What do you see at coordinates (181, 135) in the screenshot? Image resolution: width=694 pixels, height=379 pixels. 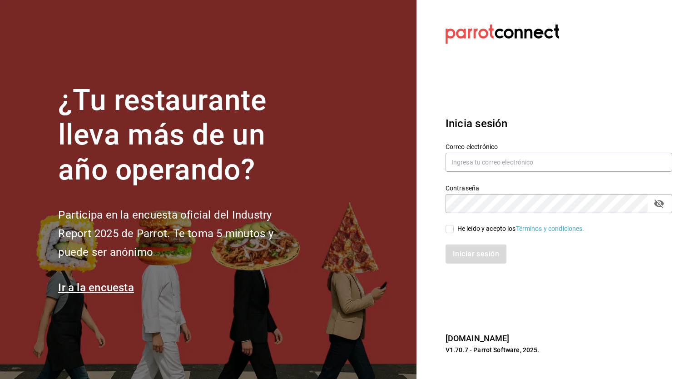 I see `h1: ¿Tu restaurante lleva más de un año operando?` at bounding box center [181, 135].